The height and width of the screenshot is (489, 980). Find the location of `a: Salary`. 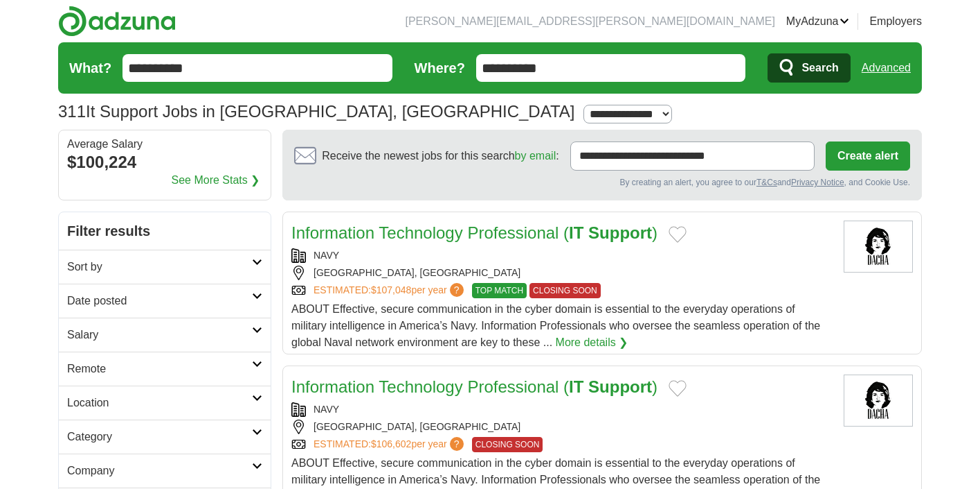

a: Salary is located at coordinates (164, 334).